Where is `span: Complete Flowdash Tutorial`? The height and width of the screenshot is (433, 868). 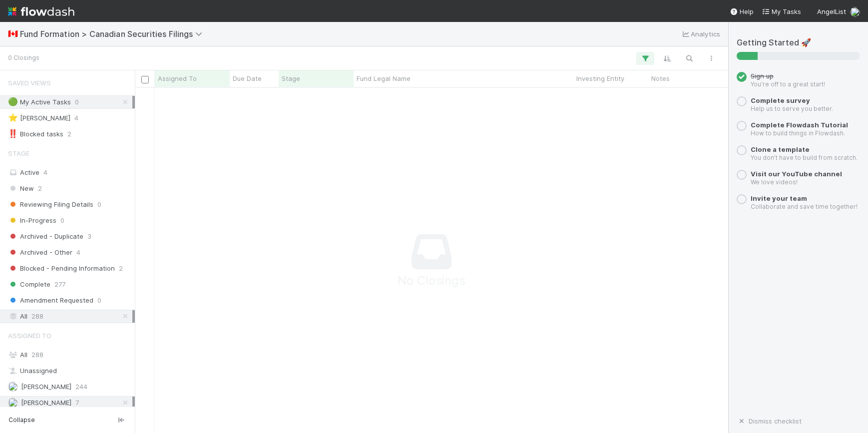 span: Complete Flowdash Tutorial is located at coordinates (799, 125).